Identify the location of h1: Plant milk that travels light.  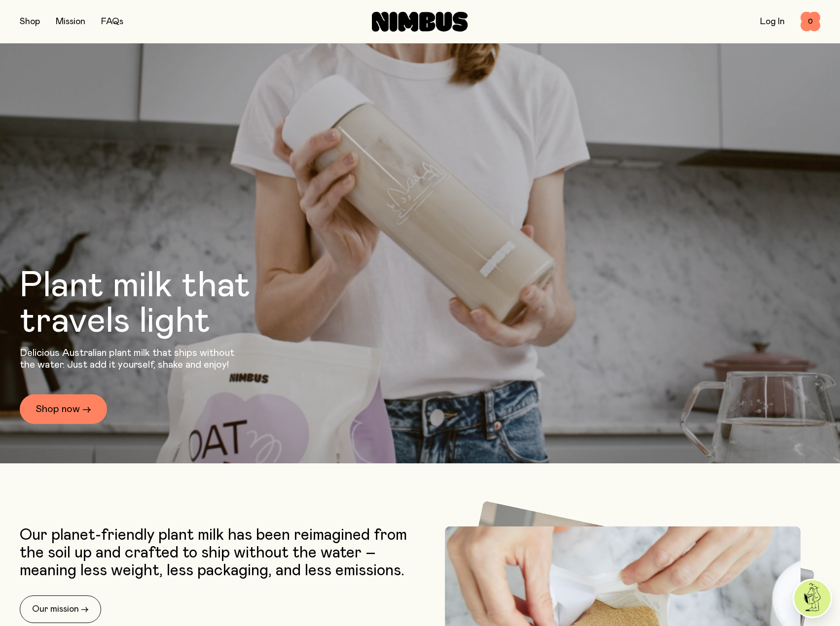
(162, 304).